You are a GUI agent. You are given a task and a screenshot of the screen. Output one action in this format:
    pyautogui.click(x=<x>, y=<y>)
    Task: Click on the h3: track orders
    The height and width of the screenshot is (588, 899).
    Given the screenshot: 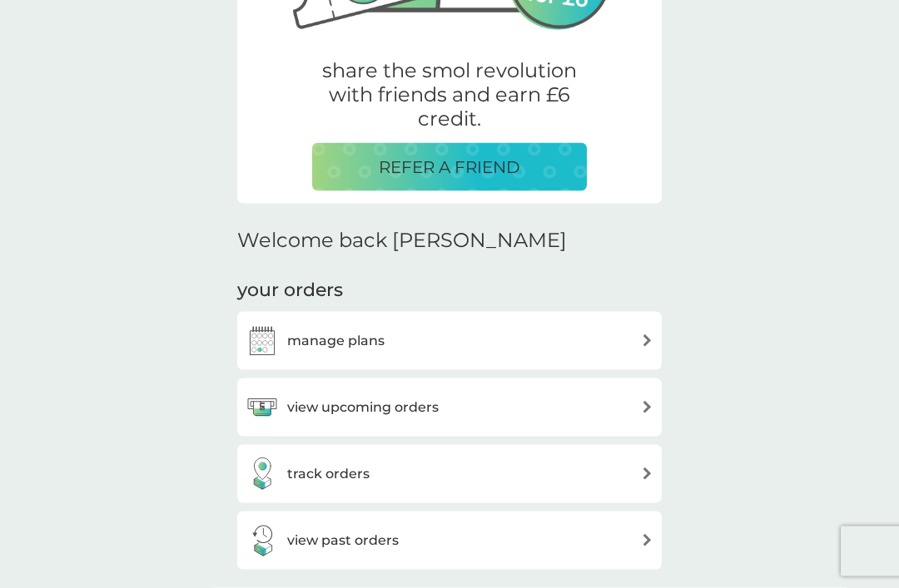 What is the action you would take?
    pyautogui.click(x=328, y=474)
    